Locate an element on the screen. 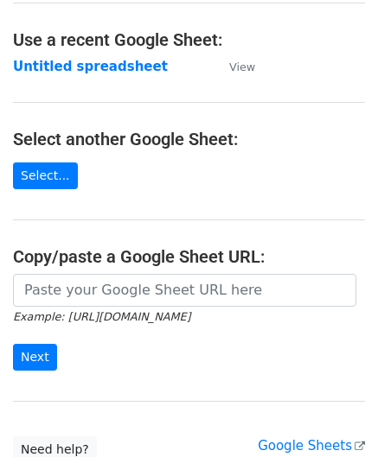 The image size is (378, 457). h4: Select another Google Sheet: is located at coordinates (188, 139).